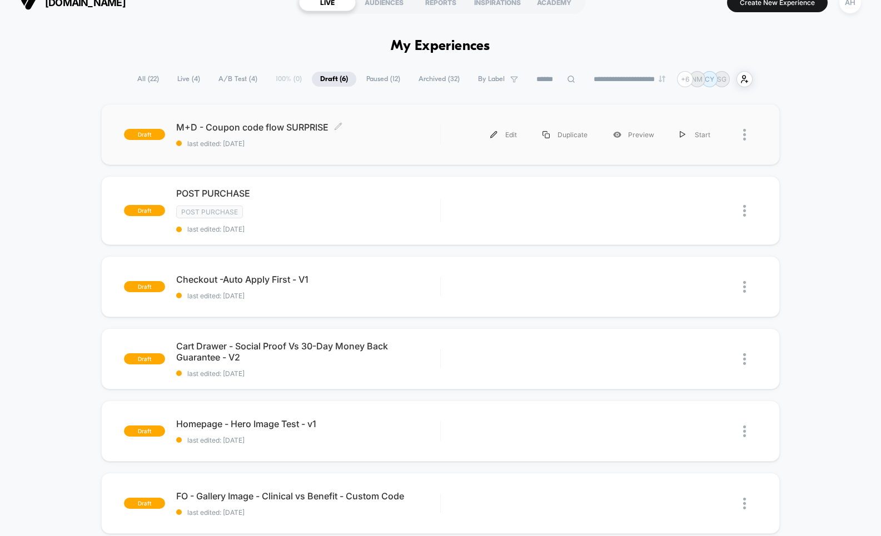 The image size is (881, 536). What do you see at coordinates (440, 46) in the screenshot?
I see `h1: My Experiences` at bounding box center [440, 46].